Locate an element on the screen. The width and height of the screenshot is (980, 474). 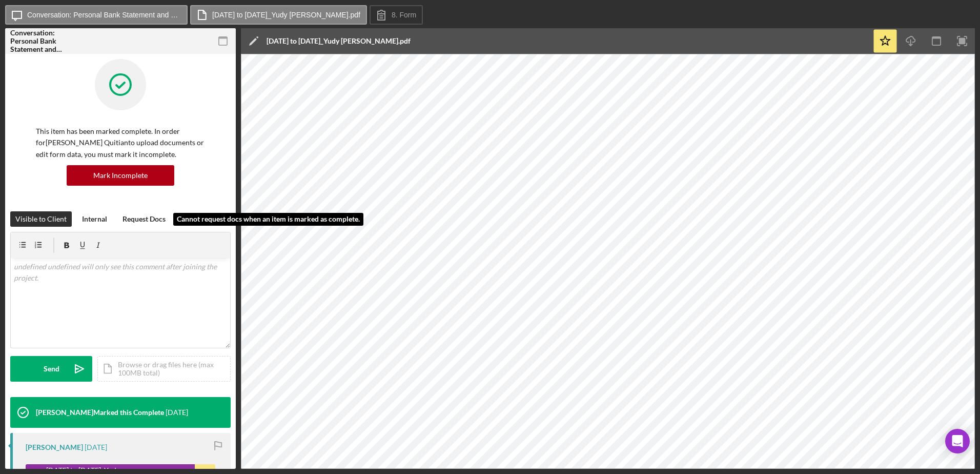
div: Request Docs is located at coordinates (144, 219).